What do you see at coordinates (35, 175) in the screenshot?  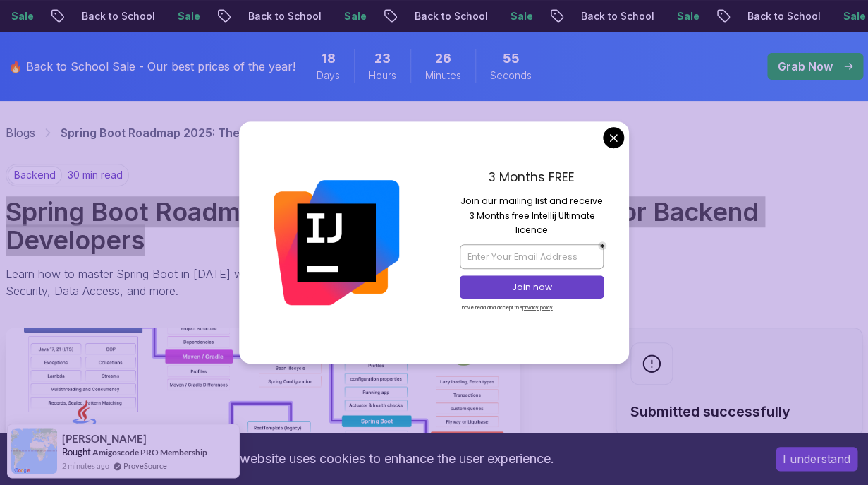 I see `p: backend` at bounding box center [35, 175].